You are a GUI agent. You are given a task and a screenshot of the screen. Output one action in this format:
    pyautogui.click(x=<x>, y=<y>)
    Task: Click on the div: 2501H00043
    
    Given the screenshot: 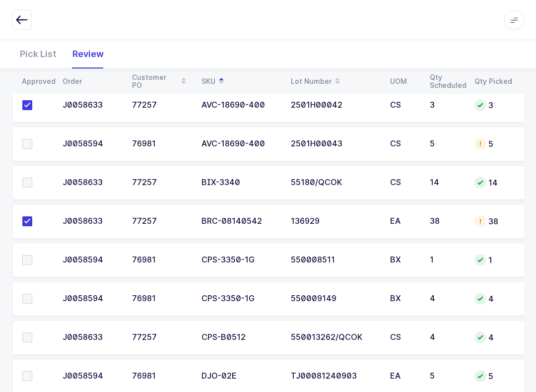 What is the action you would take?
    pyautogui.click(x=335, y=144)
    